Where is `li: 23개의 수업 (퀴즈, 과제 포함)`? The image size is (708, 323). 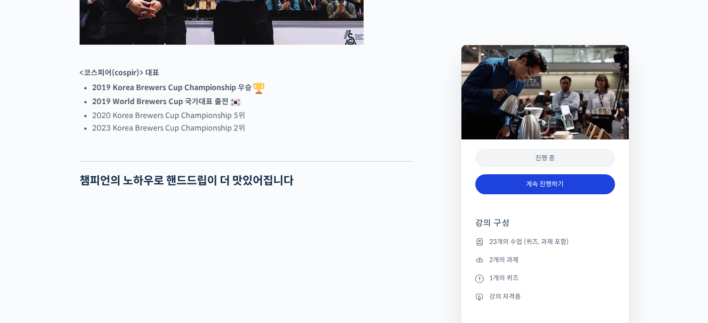
li: 23개의 수업 (퀴즈, 과제 포함) is located at coordinates (545, 242).